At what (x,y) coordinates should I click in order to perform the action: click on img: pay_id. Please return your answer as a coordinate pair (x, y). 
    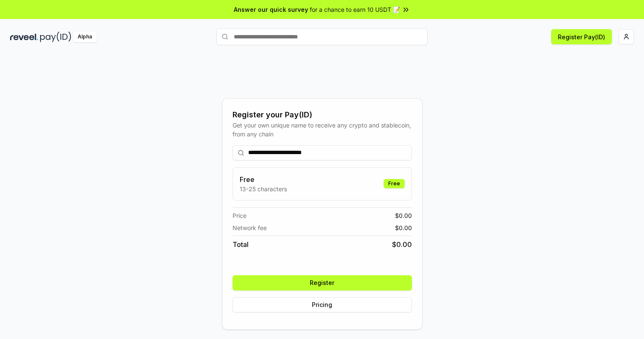
    Looking at the image, I should click on (55, 37).